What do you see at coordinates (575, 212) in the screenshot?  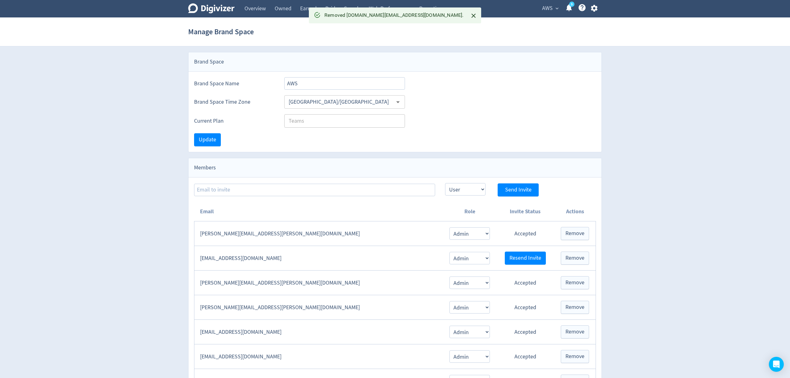 I see `th: Actions` at bounding box center [575, 212].